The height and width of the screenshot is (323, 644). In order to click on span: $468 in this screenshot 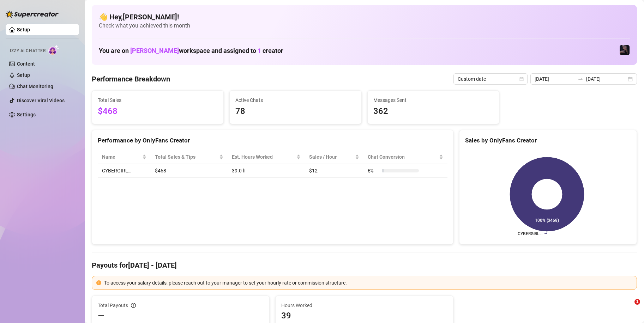, I will do `click(158, 112)`.